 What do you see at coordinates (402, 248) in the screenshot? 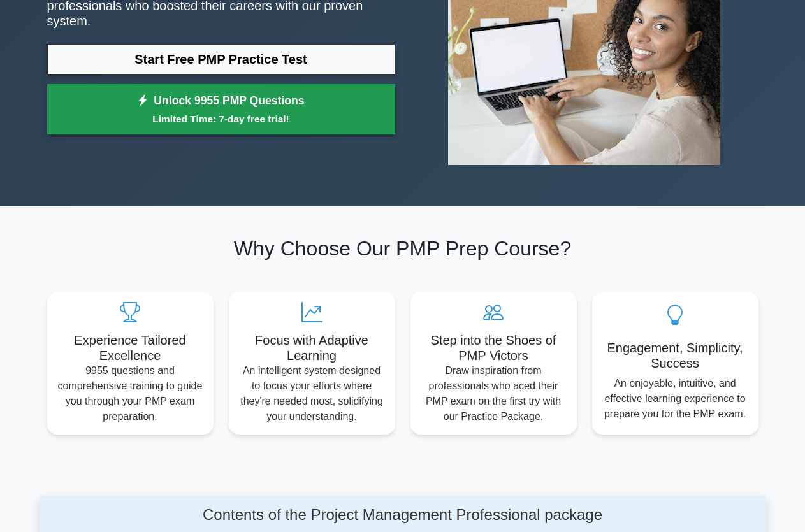
I see `h2: Why Choose Our PMP Prep Course?` at bounding box center [402, 248].